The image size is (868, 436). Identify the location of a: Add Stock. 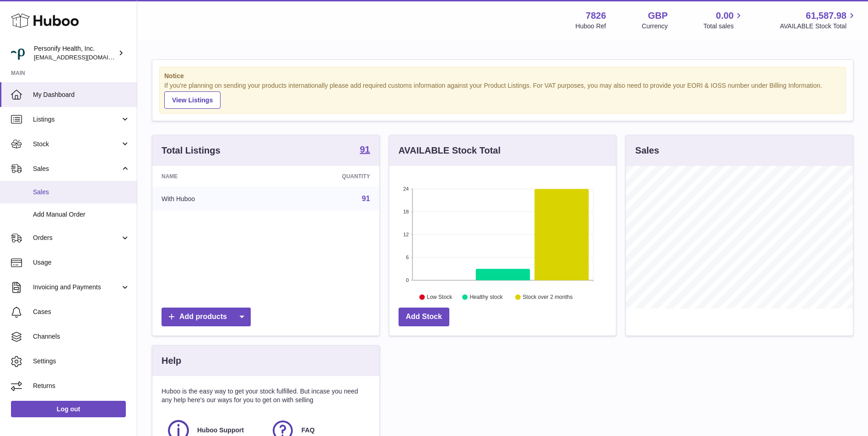
(424, 317).